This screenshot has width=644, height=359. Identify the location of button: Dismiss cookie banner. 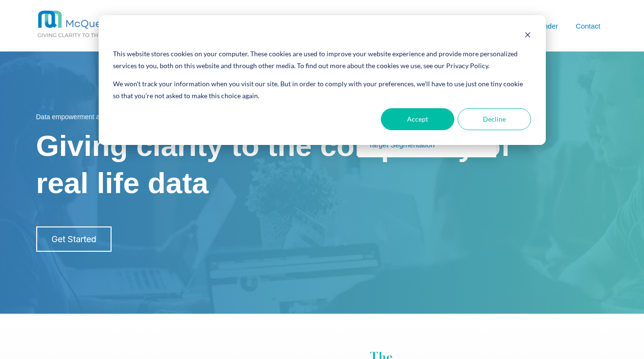
(528, 36).